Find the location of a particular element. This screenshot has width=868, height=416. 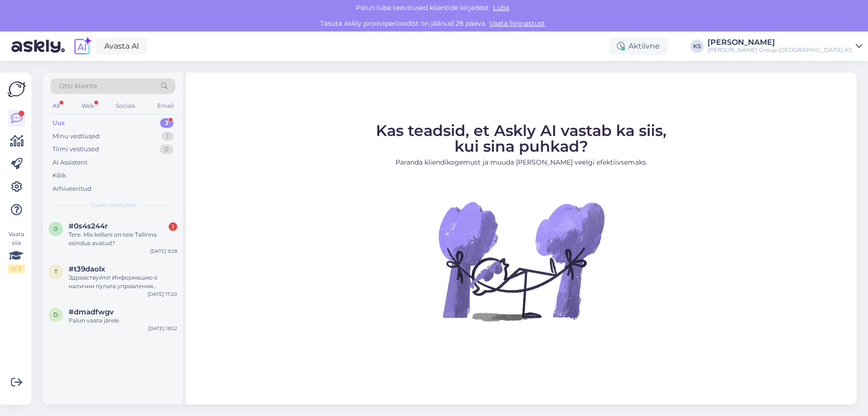

div: Tere. Mis kellani on teie Tallinna esindus avatud? is located at coordinates (123, 239).